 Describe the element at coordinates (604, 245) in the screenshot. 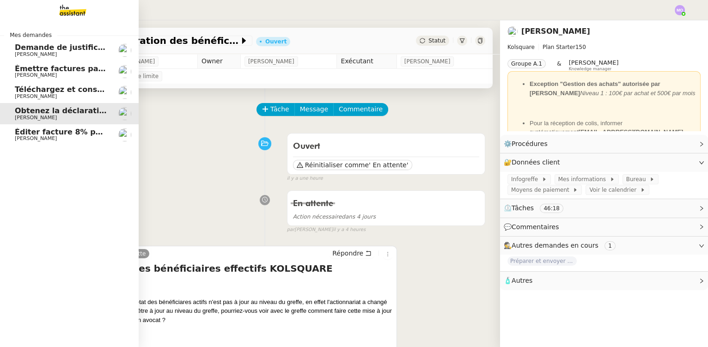

I see `div: 🕵️Autres demandes en cours 1` at that location.